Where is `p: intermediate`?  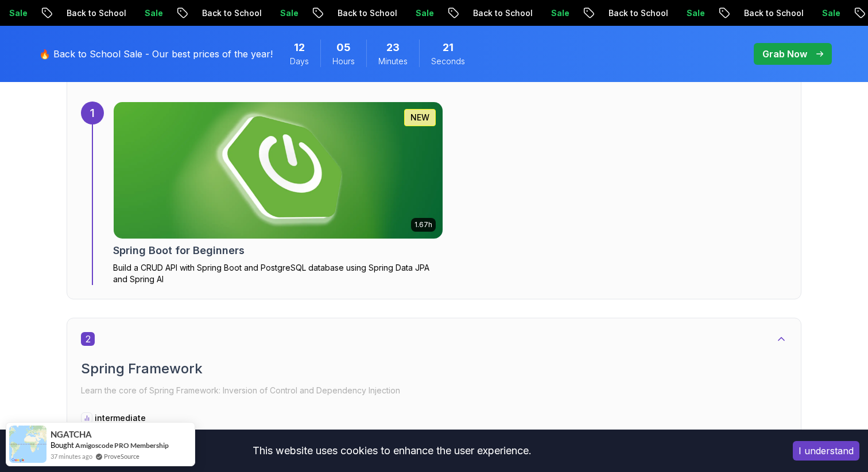 p: intermediate is located at coordinates (120, 418).